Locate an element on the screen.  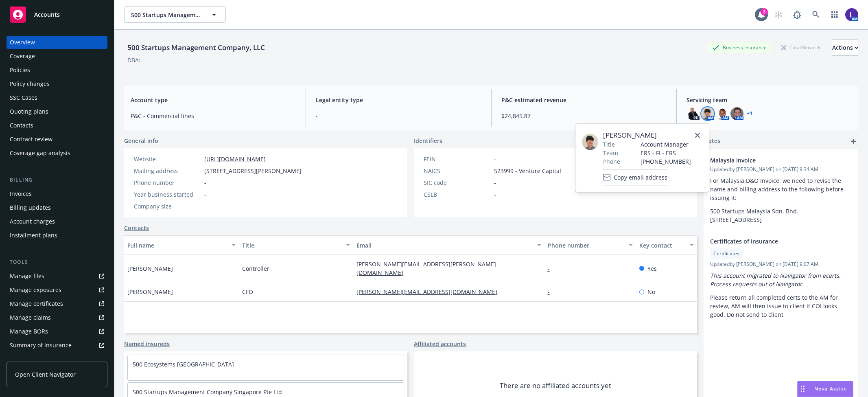
div: Mailing address is located at coordinates (167, 171).